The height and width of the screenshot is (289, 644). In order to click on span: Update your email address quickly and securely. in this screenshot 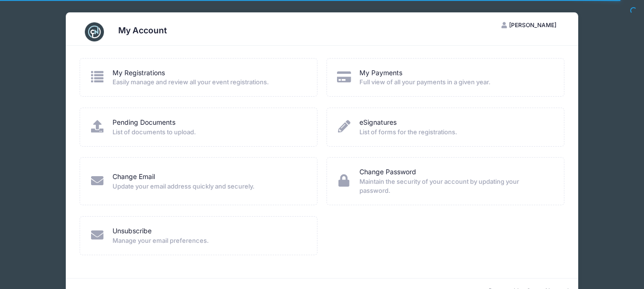, I will do `click(208, 186)`.